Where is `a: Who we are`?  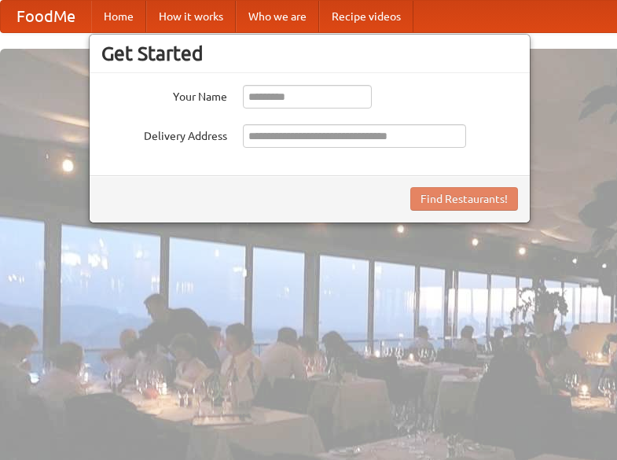
a: Who we are is located at coordinates (278, 17).